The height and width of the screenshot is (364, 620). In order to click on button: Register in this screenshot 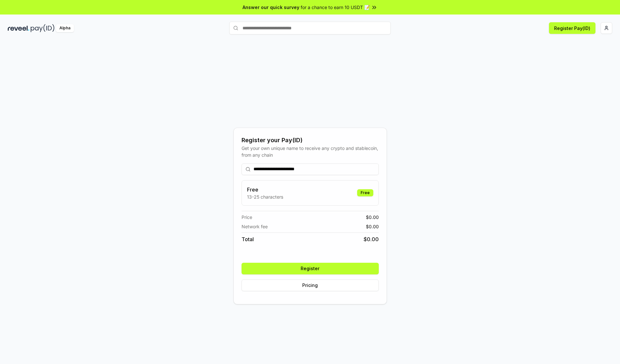, I will do `click(310, 269)`.